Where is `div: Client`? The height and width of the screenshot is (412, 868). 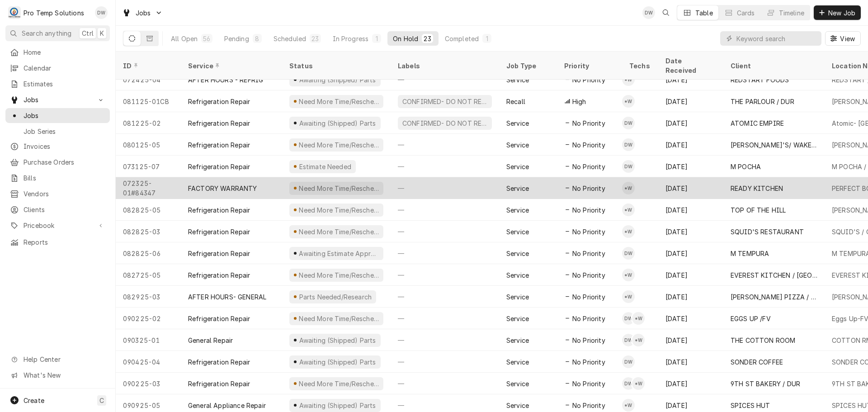 div: Client is located at coordinates (773, 66).